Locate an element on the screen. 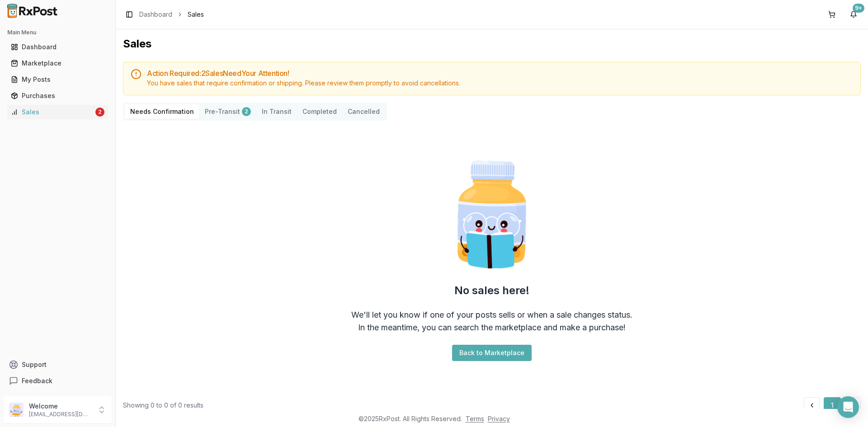  div: Sales is located at coordinates (52, 112).